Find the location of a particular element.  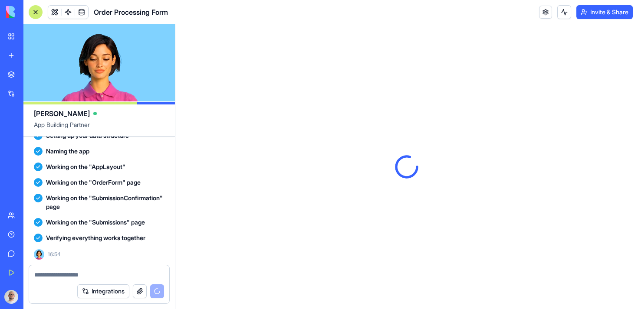

span: 16:54 is located at coordinates (54, 255).